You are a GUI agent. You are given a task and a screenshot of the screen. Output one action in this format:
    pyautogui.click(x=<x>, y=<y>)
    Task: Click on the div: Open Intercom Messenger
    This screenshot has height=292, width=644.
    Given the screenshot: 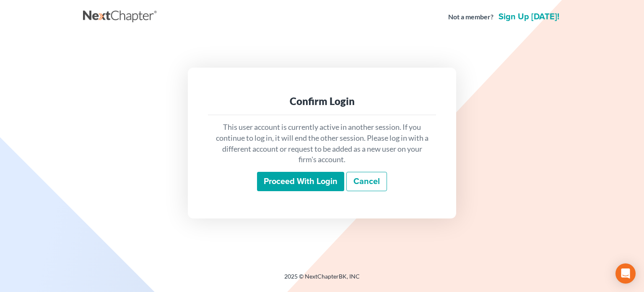 What is the action you would take?
    pyautogui.click(x=626, y=274)
    